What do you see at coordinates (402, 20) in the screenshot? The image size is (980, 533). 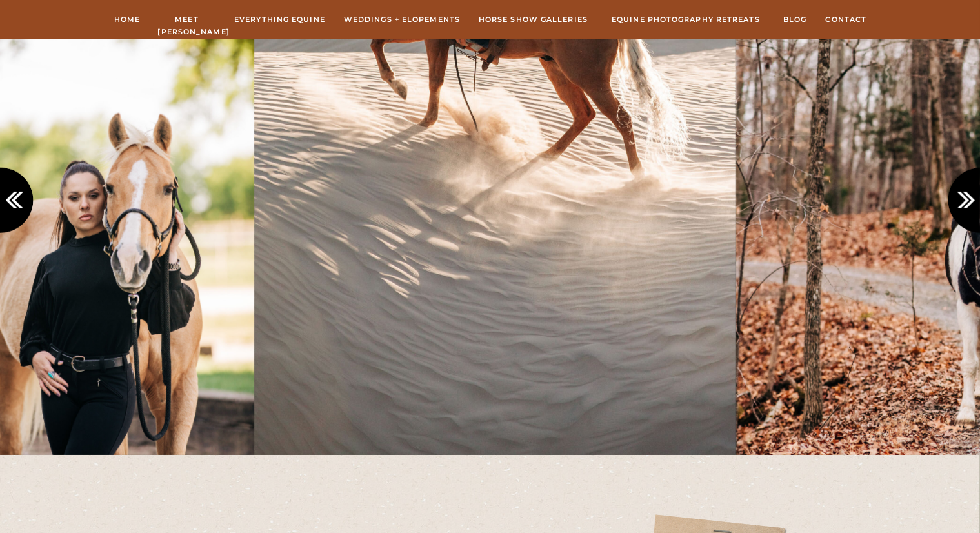 I see `nav: Weddings + Elopements` at bounding box center [402, 20].